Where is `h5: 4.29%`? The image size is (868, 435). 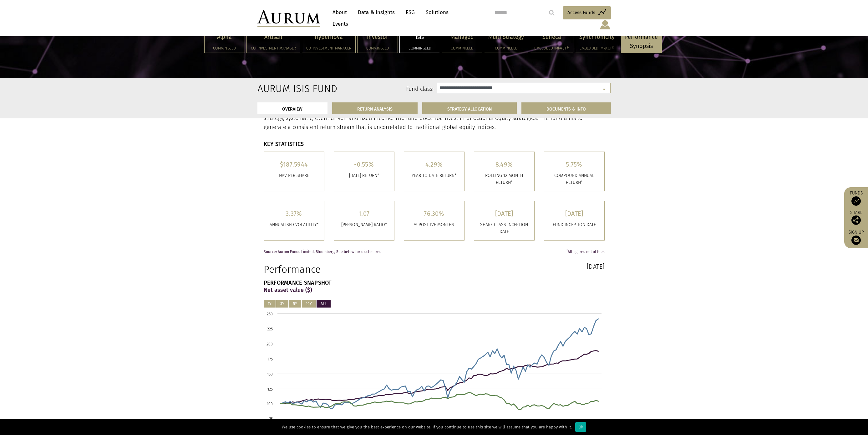
h5: 4.29% is located at coordinates (434, 164).